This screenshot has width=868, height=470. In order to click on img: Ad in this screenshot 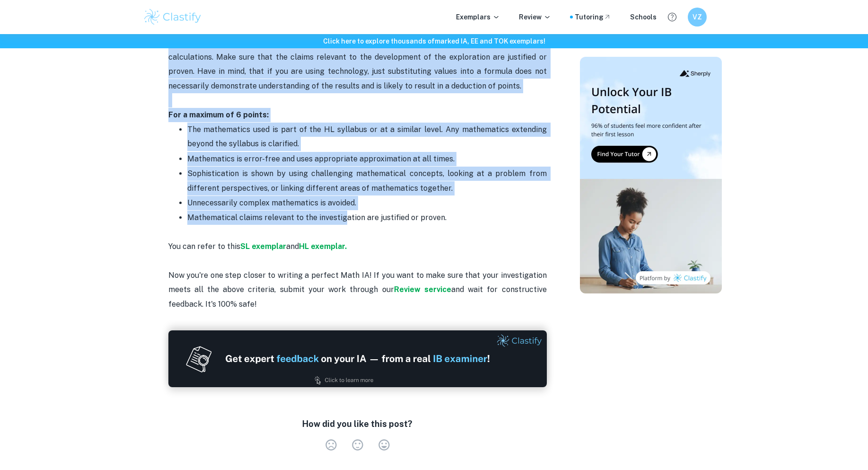, I will do `click(358, 358)`.